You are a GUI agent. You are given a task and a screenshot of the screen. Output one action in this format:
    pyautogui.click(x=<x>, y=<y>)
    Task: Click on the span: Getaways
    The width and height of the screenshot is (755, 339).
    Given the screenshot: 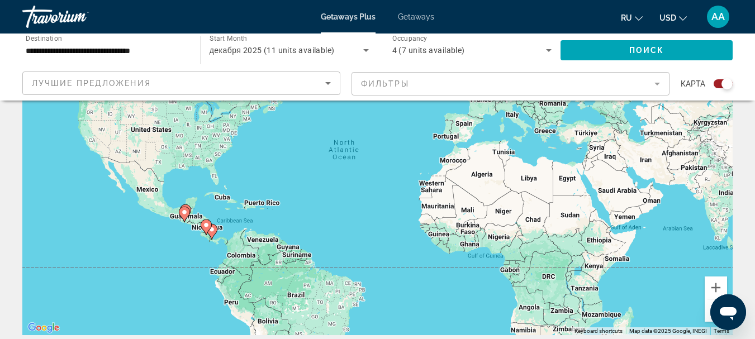 What is the action you would take?
    pyautogui.click(x=416, y=17)
    